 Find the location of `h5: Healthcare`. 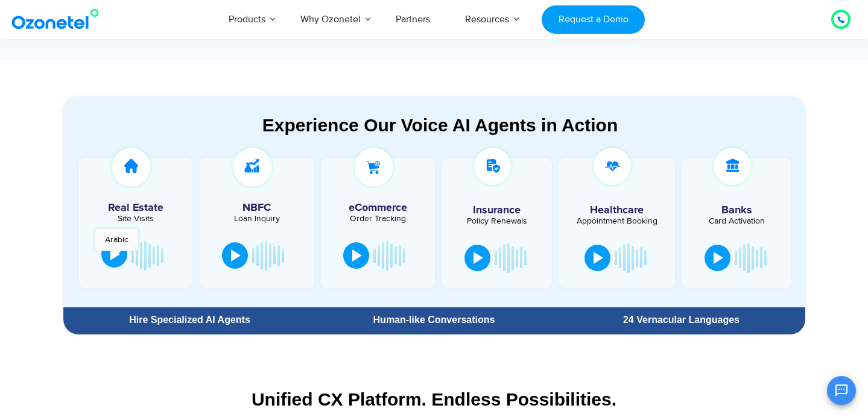

h5: Healthcare is located at coordinates (617, 210).